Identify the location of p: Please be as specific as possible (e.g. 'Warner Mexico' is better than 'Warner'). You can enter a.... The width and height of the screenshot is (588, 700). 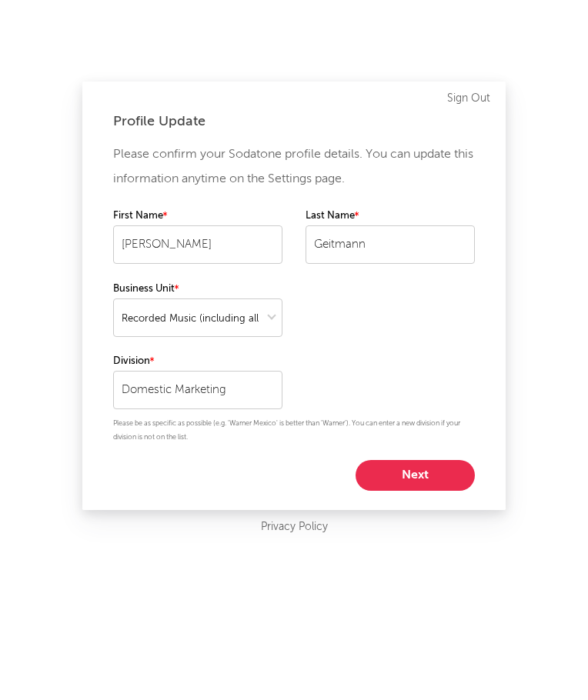
(294, 431).